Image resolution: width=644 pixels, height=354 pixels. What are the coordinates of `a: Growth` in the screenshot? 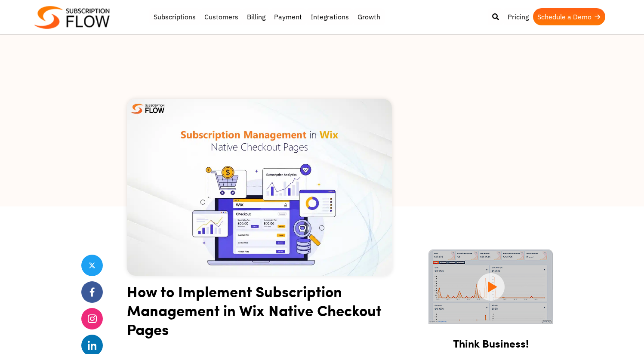 It's located at (369, 17).